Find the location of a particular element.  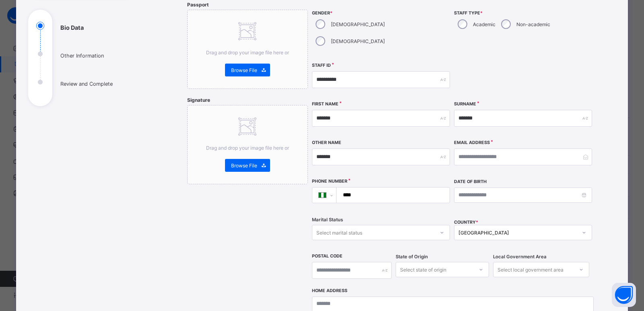

label: Academic is located at coordinates (484, 24).